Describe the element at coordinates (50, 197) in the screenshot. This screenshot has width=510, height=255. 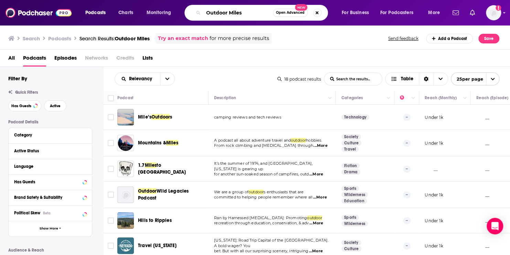
I see `button: Brand Safety & Suitability` at that location.